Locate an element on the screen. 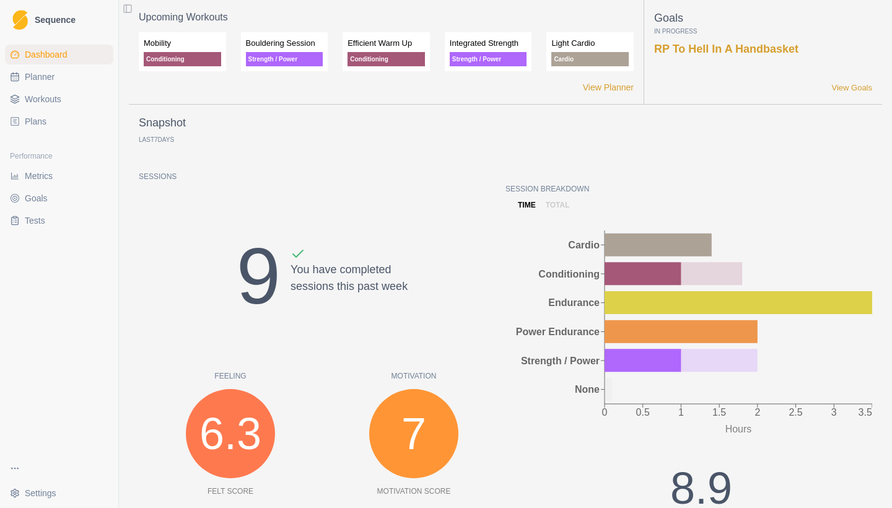  a: Planner is located at coordinates (59, 77).